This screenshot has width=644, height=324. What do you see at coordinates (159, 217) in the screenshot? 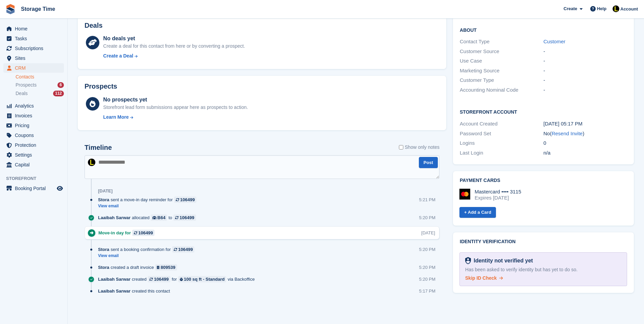
I see `a: B64` at bounding box center [159, 217].